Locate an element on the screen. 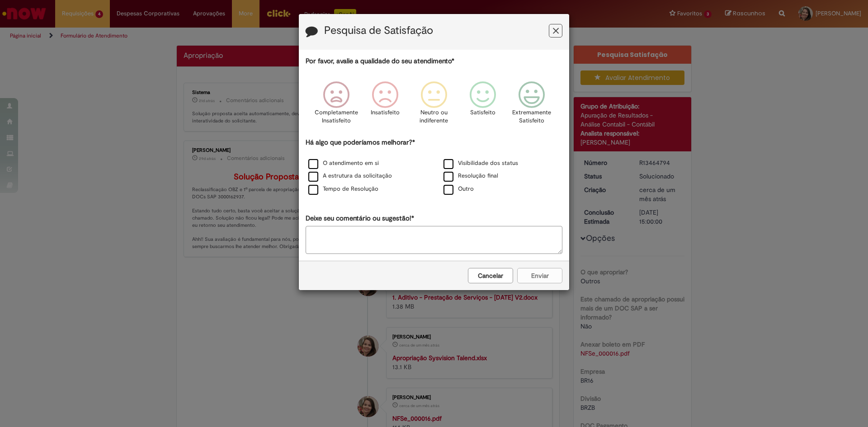 This screenshot has width=868, height=427. label: O atendimento em si is located at coordinates (343, 163).